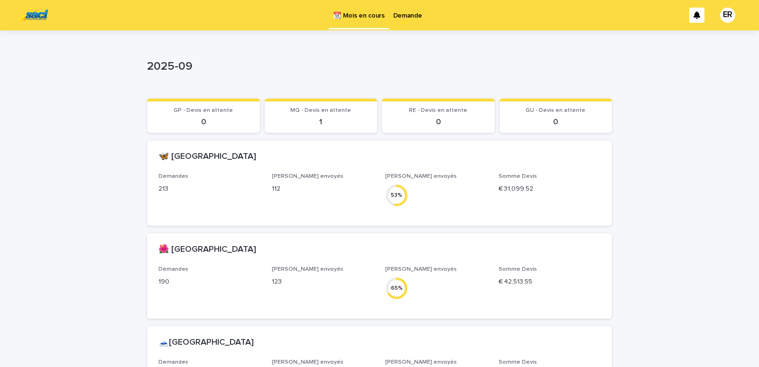 This screenshot has width=759, height=367. Describe the element at coordinates (438, 110) in the screenshot. I see `span: RE - Devis en attente` at that location.